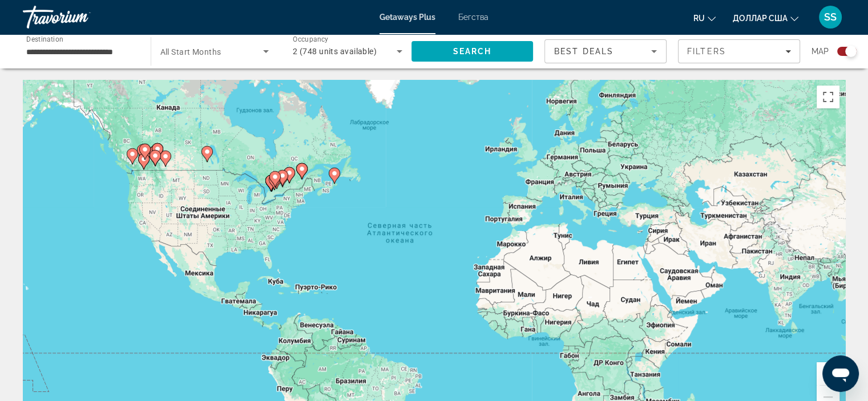  What do you see at coordinates (473, 51) in the screenshot?
I see `button: Search` at bounding box center [473, 51].